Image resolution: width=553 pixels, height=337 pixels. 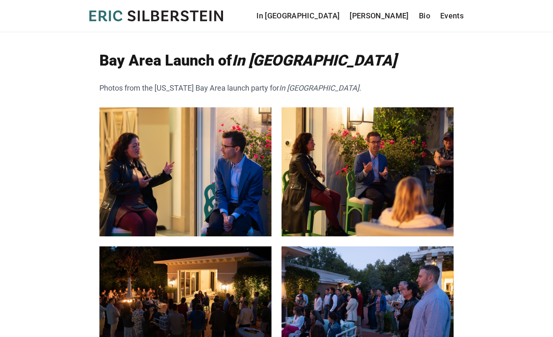 What do you see at coordinates (452, 16) in the screenshot?
I see `a: Events` at bounding box center [452, 16].